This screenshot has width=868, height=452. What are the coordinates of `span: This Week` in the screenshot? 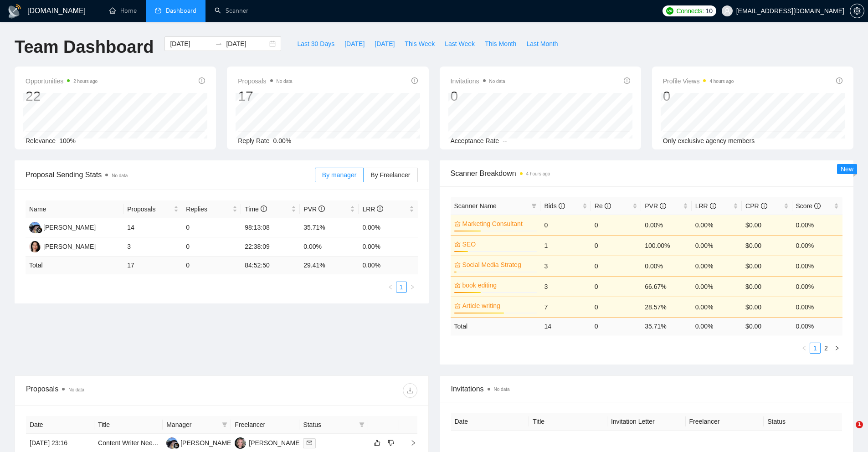 It's located at (419, 44).